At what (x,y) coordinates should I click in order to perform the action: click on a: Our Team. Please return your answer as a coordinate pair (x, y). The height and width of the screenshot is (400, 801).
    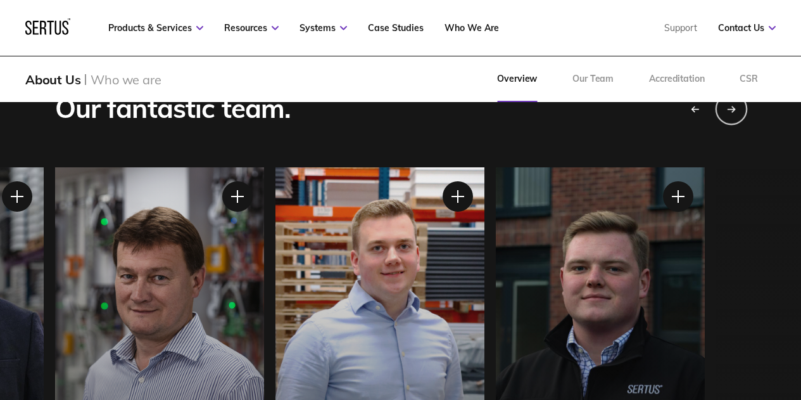
    Looking at the image, I should click on (593, 79).